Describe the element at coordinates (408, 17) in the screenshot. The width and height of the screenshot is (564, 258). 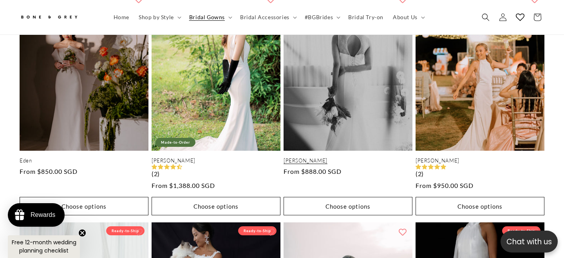
I see `summary: About Us` at that location.